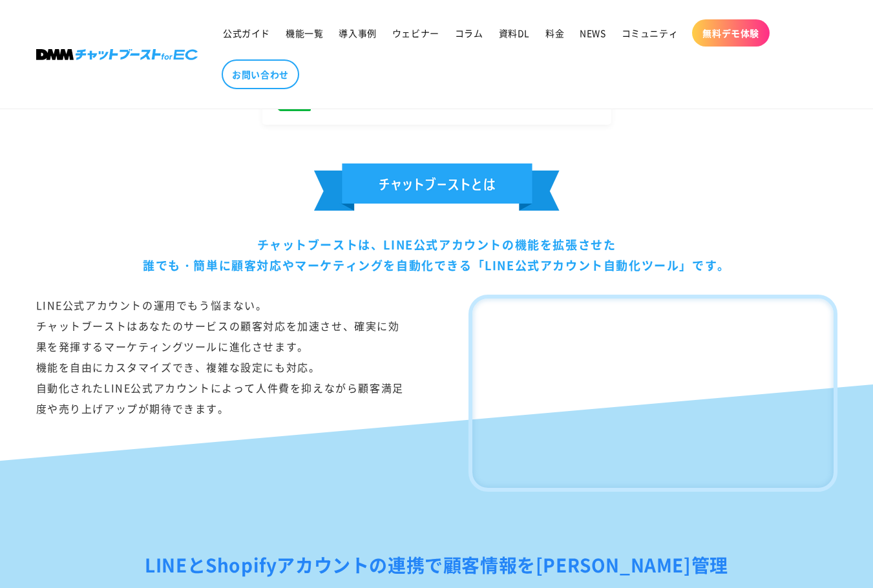 The width and height of the screenshot is (873, 588). Describe the element at coordinates (305, 33) in the screenshot. I see `span: 機能一覧` at that location.